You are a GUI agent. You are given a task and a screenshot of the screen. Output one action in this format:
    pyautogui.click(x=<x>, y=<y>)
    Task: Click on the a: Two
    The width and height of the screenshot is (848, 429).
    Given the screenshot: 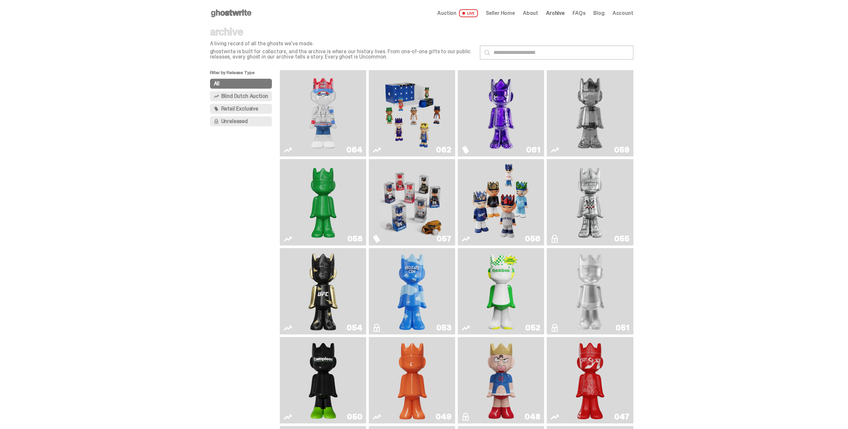 What is the action you would take?
    pyautogui.click(x=590, y=113)
    